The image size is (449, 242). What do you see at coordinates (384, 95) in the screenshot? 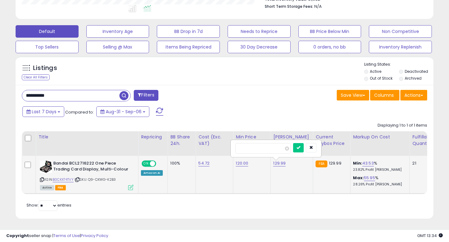
I see `span: Columns` at bounding box center [384, 95].